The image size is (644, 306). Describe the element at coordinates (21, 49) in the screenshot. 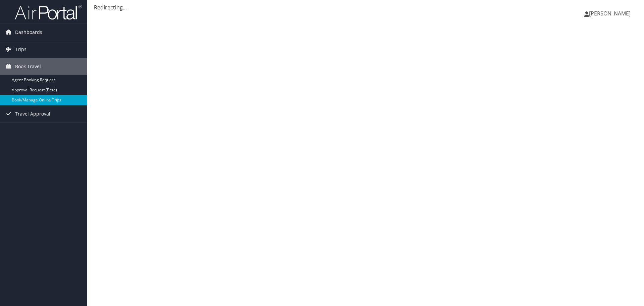

I see `span: Trips` at that location.